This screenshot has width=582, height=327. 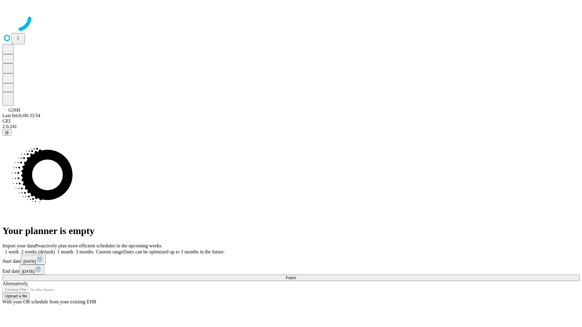 What do you see at coordinates (38, 252) in the screenshot?
I see `span: 2 weeks (default)` at bounding box center [38, 252].